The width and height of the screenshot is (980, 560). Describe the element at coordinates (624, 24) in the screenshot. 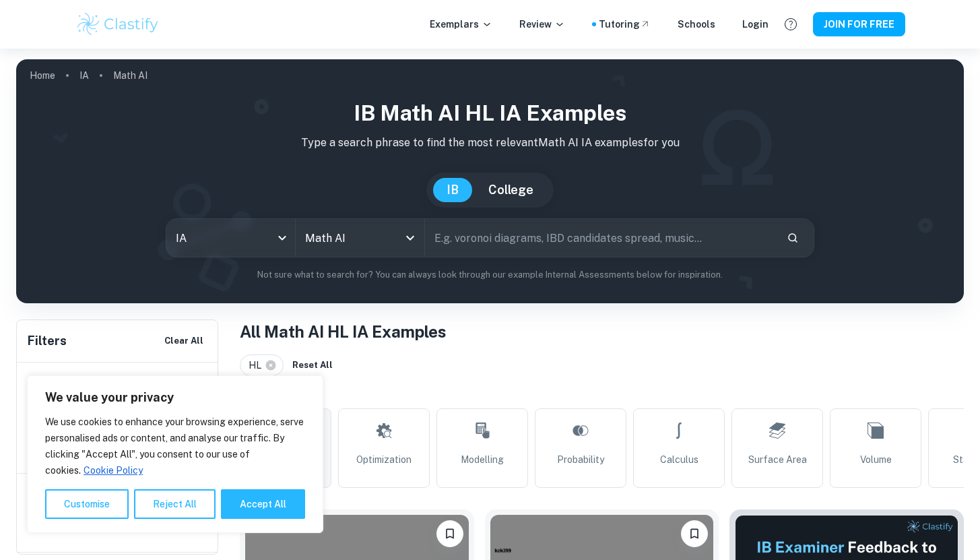

I see `div: Tutoring` at that location.